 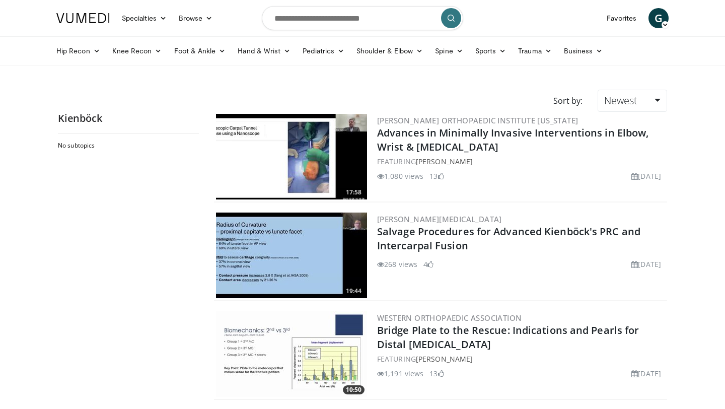 What do you see at coordinates (196, 18) in the screenshot?
I see `a: Browse` at bounding box center [196, 18].